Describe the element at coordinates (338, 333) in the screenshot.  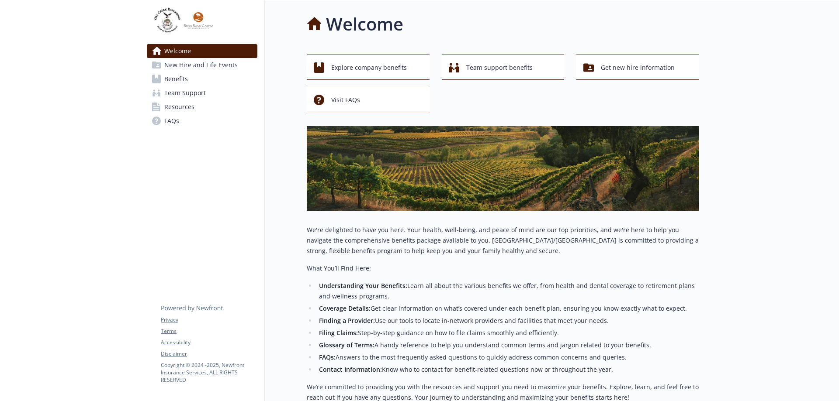
I see `strong: Filing Claims:` at that location.